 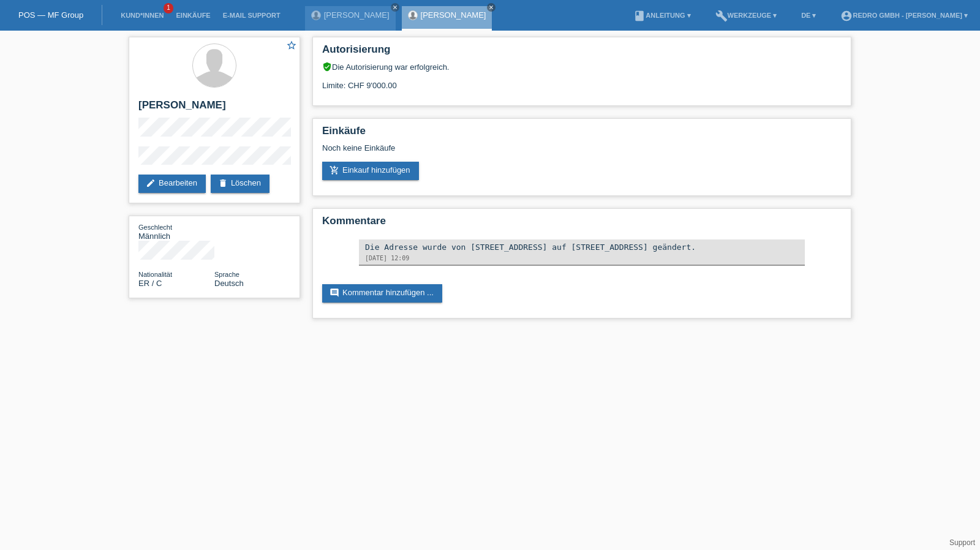 I want to click on span: Eritrea / C / 12.09.2012, so click(x=150, y=283).